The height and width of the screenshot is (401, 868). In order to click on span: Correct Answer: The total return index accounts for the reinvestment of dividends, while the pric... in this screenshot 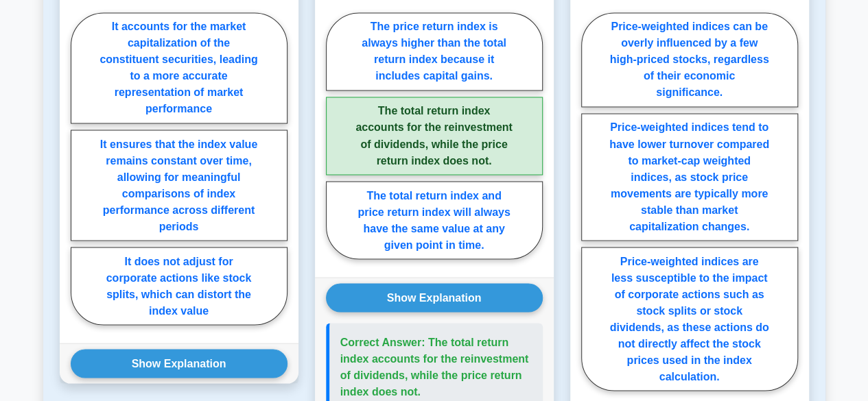, I will do `click(434, 366)`.